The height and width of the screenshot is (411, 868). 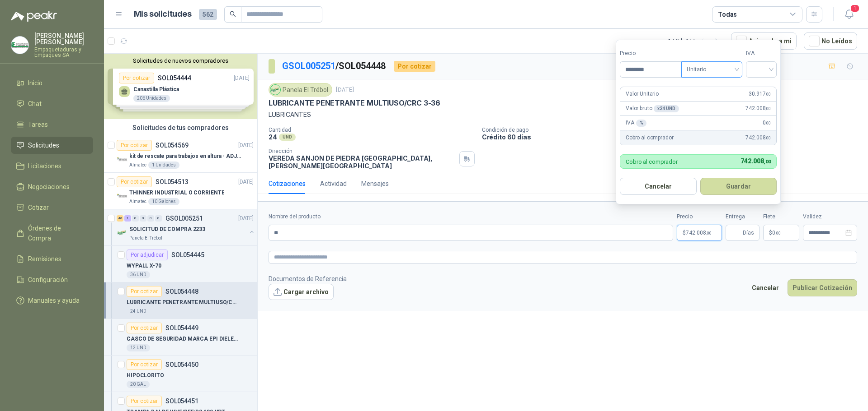 I want to click on a: Por cotizarSOL054450HIPOCLORITO20 GAL, so click(x=180, y=374).